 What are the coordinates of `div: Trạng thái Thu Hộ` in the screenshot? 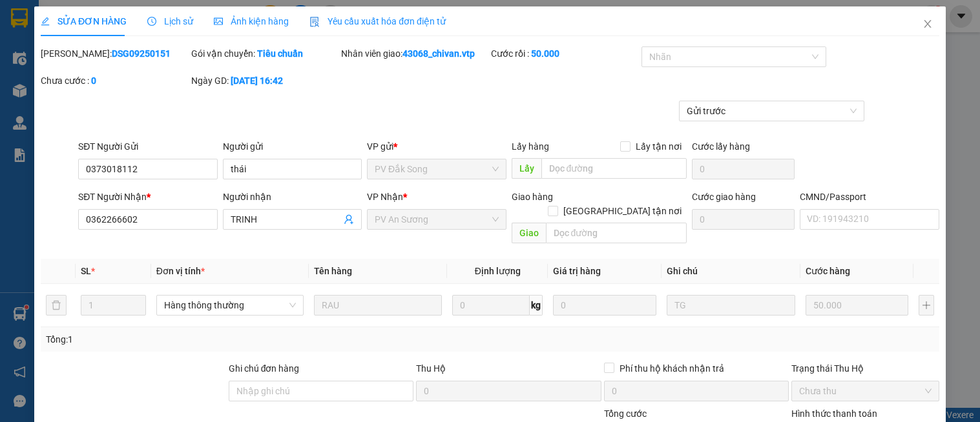 It's located at (865, 369).